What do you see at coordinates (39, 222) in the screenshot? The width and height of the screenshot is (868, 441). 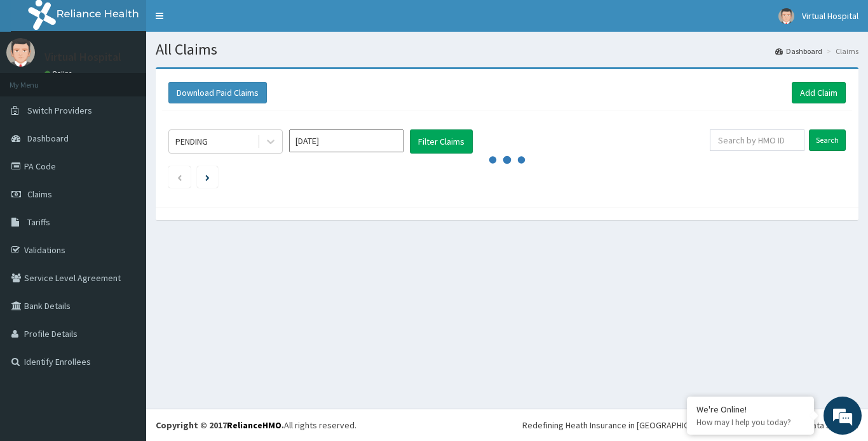 I see `span: Tariffs` at bounding box center [39, 222].